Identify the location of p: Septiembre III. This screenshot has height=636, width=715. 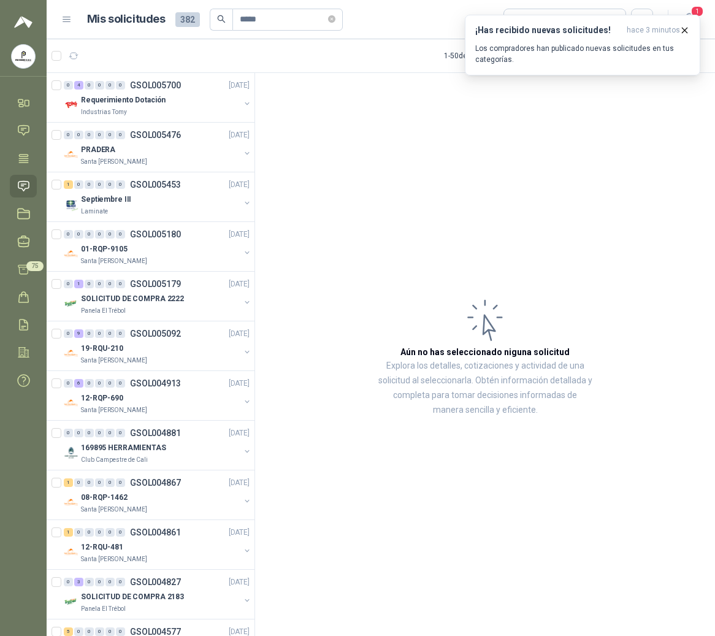
(106, 199).